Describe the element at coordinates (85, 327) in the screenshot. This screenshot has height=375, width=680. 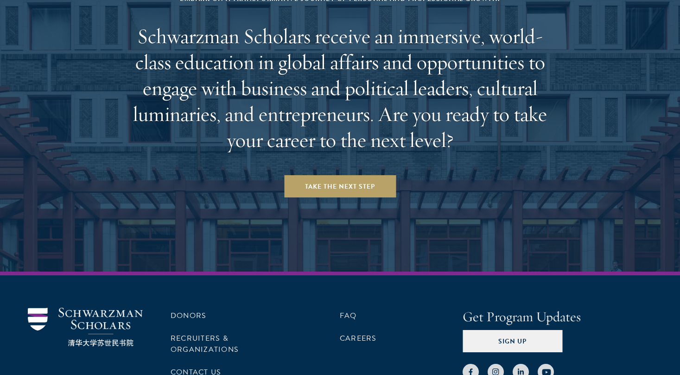
I see `img: Schwarzman Scholars` at that location.